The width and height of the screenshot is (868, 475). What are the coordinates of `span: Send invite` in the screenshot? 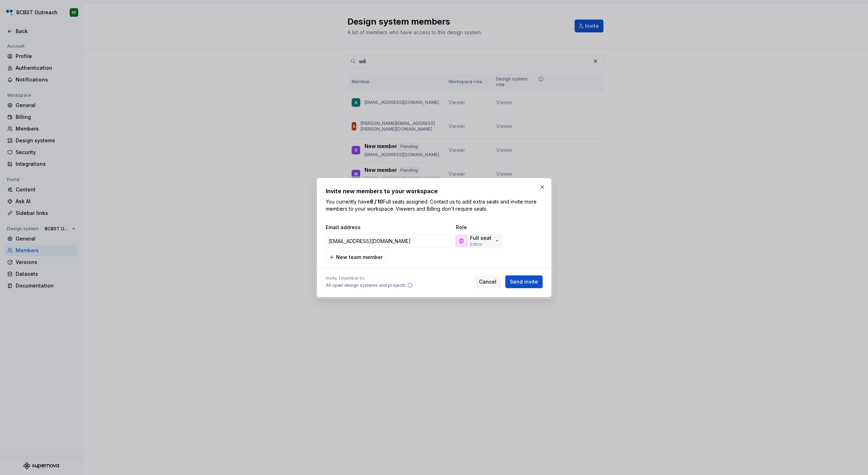 It's located at (524, 282).